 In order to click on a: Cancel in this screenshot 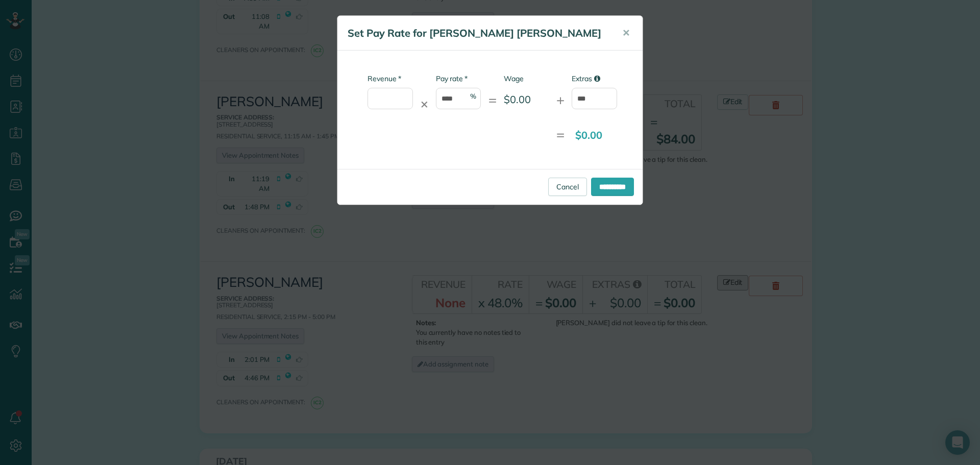, I will do `click(567, 187)`.